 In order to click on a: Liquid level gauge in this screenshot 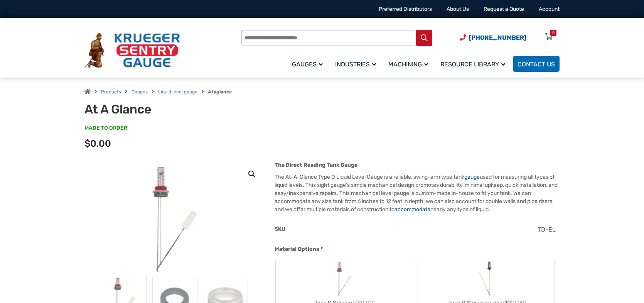, I will do `click(178, 92)`.